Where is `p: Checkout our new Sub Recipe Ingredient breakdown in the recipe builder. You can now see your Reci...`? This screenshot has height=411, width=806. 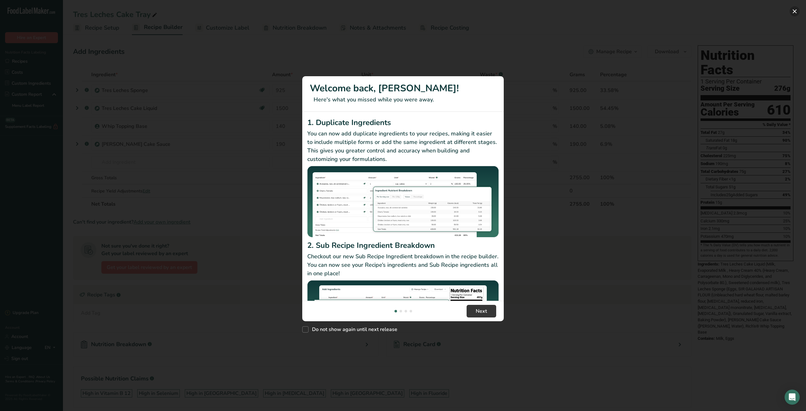
p: Checkout our new Sub Recipe Ingredient breakdown in the recipe builder. You can now see your Reci... is located at coordinates (403, 265).